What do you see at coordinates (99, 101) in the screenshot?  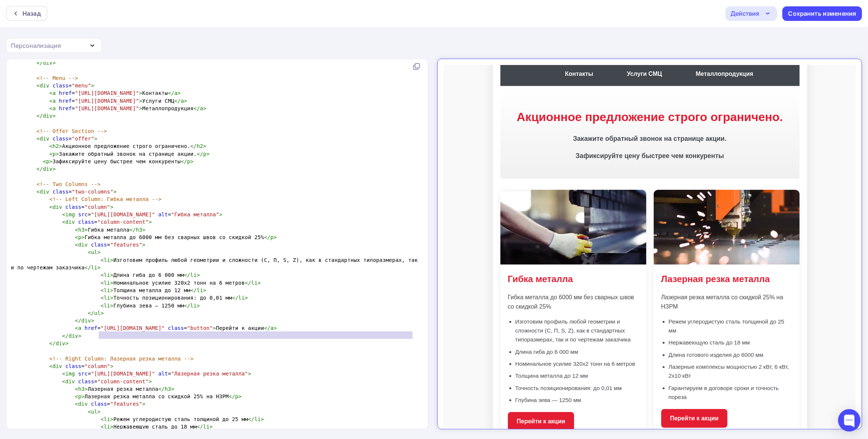 I see `span: = Услуги СМЦ` at bounding box center [99, 101].